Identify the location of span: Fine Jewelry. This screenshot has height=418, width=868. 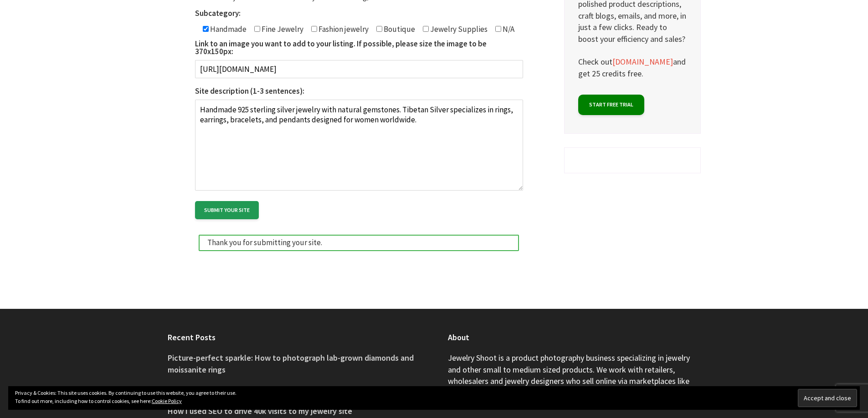
(282, 29).